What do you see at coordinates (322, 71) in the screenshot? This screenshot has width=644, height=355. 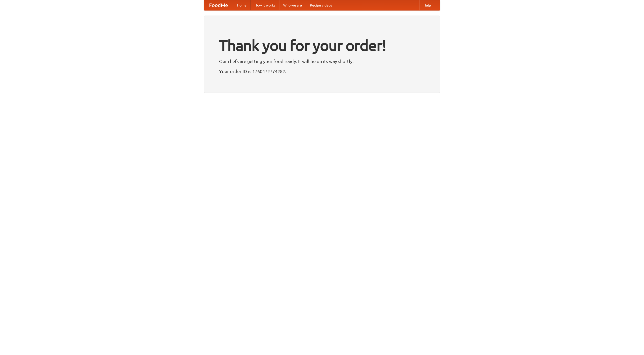 I see `p: Your order ID is 1760472774282.` at bounding box center [322, 71].